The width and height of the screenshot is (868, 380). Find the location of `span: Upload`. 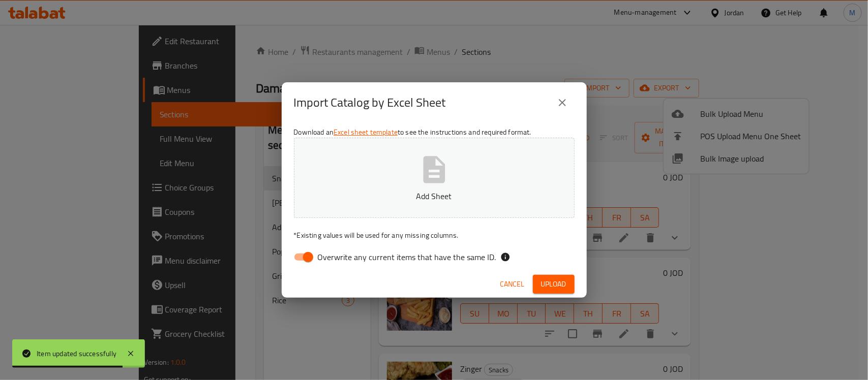

span: Upload is located at coordinates (554, 284).